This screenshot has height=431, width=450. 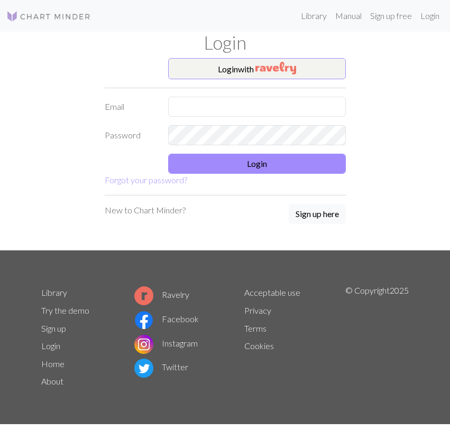 I want to click on button: Loginwith, so click(x=257, y=69).